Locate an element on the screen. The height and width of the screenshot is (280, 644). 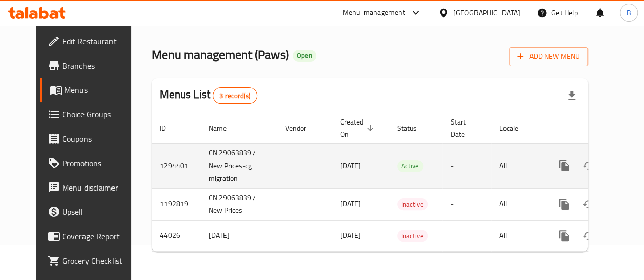
td: CN 290638397 New Prices-cg migration is located at coordinates (239, 166).